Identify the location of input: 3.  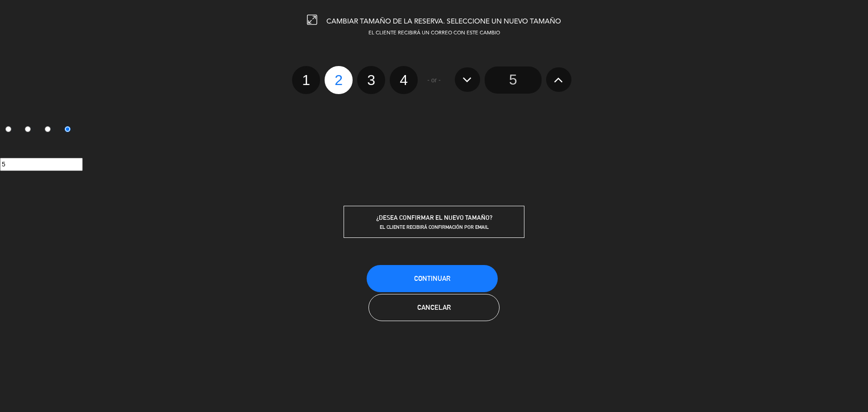
(47, 129).